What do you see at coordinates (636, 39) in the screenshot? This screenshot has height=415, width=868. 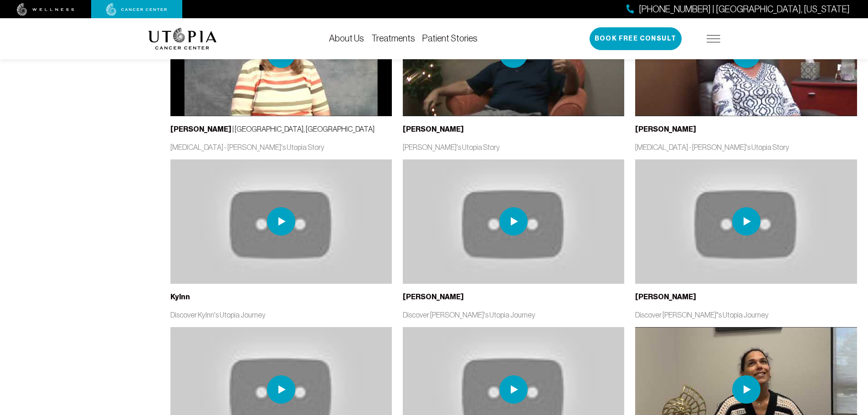 I see `button: Book Free Consult` at bounding box center [636, 39].